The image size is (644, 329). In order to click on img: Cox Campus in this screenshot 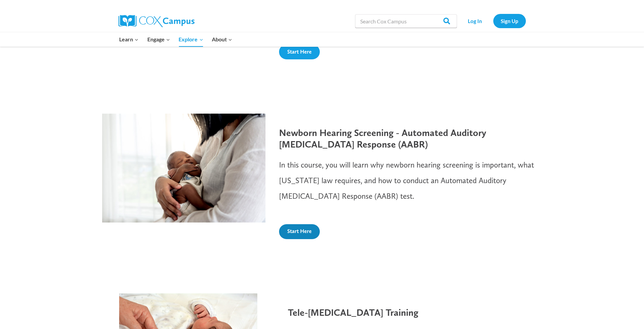, I will do `click(156, 21)`.